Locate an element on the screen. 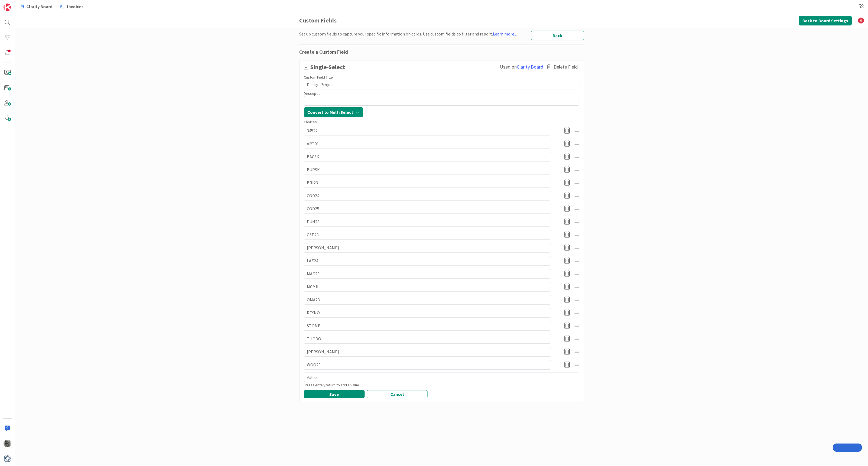  div: Delete Field is located at coordinates (563, 67).